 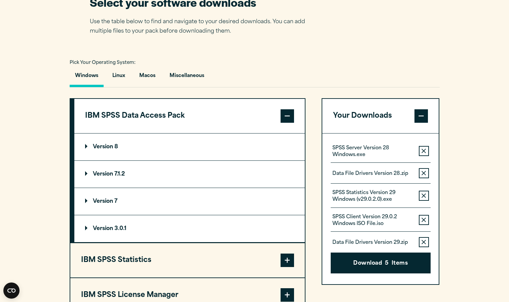 I want to click on p: Version 7, so click(x=101, y=202).